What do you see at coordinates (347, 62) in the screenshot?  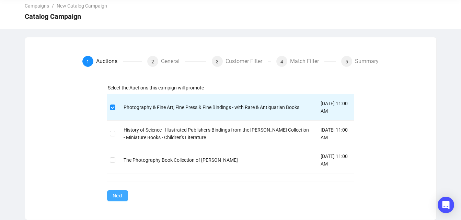 I see `span: 5` at bounding box center [347, 62].